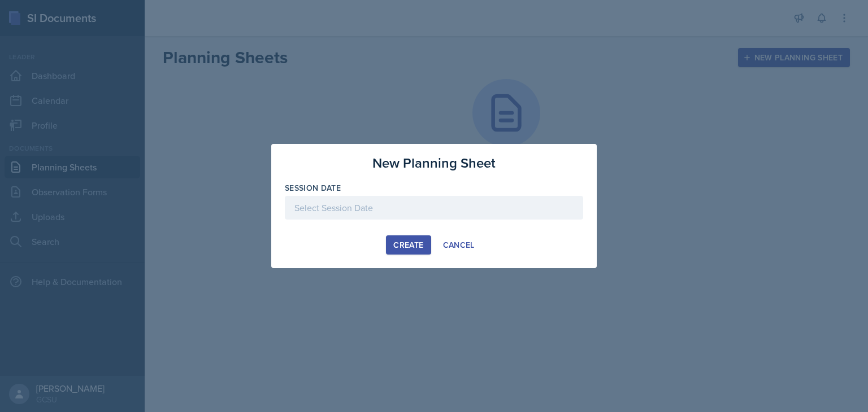  What do you see at coordinates (312, 188) in the screenshot?
I see `label: Session Date` at bounding box center [312, 188].